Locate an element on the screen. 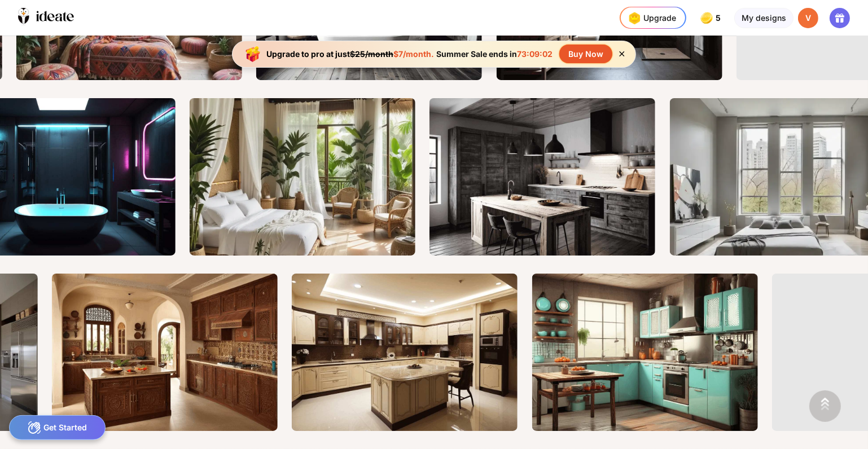 The image size is (868, 449). div: Get Started is located at coordinates (57, 428).